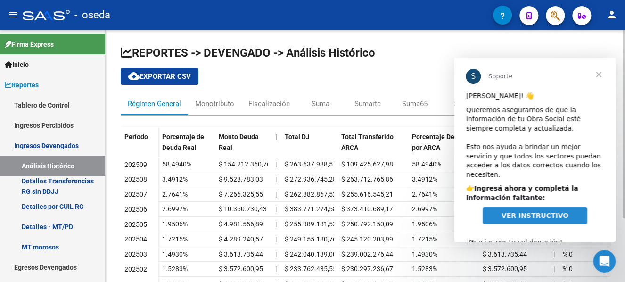 This screenshot has width=625, height=282. I want to click on span: $ 242.040.139,00, so click(310, 254).